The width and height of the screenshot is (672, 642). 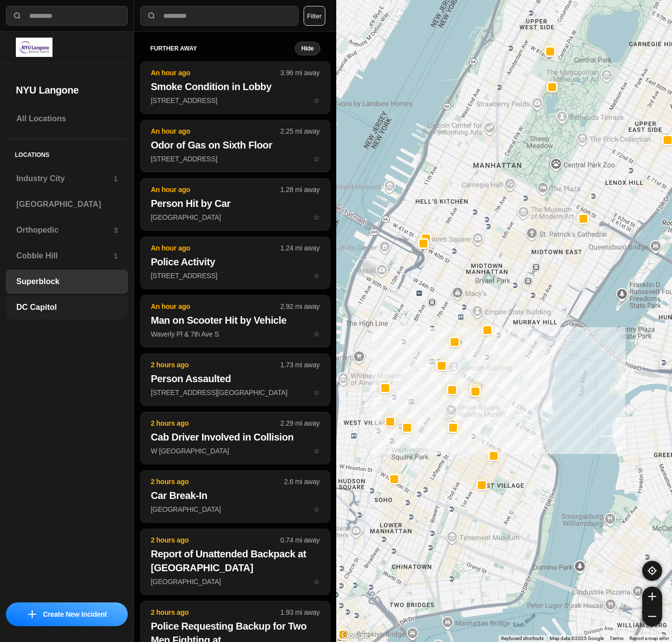 I want to click on p: 3.96 mi away, so click(x=300, y=73).